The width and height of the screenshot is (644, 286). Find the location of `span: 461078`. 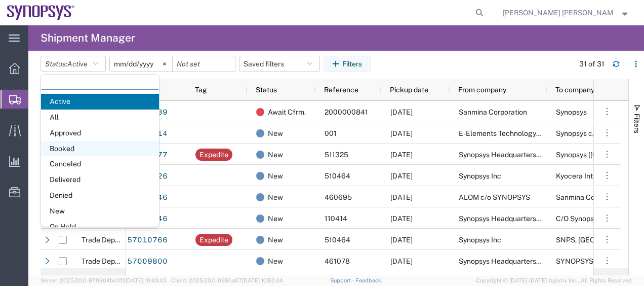

span: 461078 is located at coordinates (337, 261).